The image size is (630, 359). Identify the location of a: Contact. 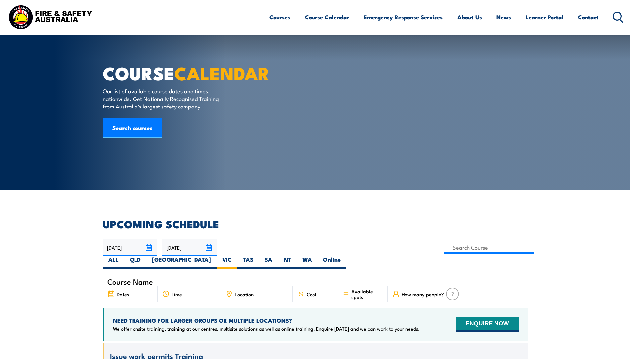
(588, 17).